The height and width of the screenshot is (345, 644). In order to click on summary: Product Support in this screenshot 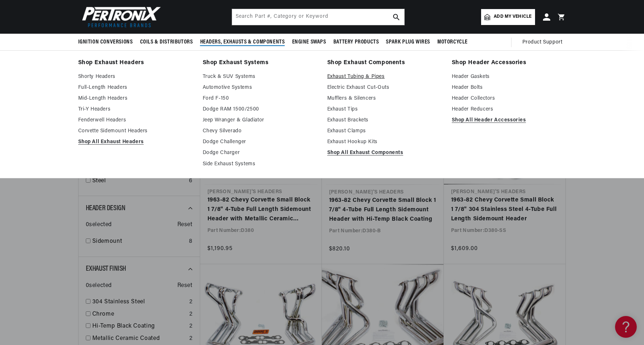, I will do `click(544, 42)`.